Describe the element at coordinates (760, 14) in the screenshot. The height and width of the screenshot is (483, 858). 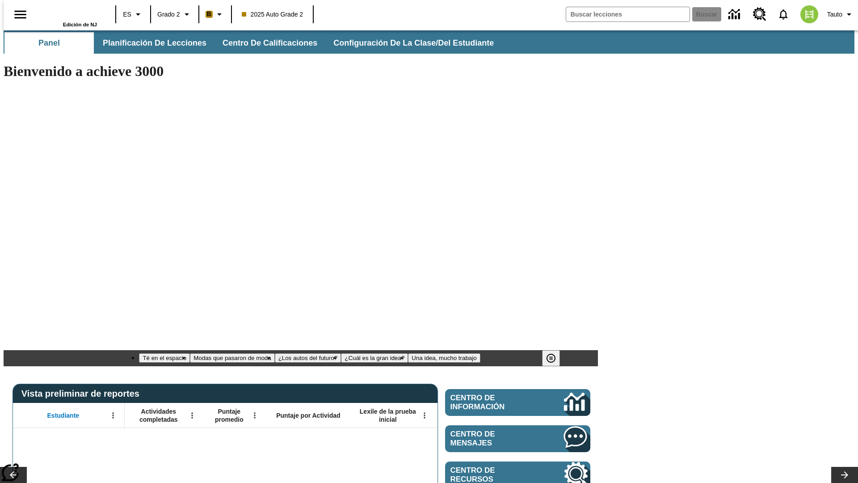
I see `a: Centro de recursos, Se abrirá en una pestaña nueva.` at that location.